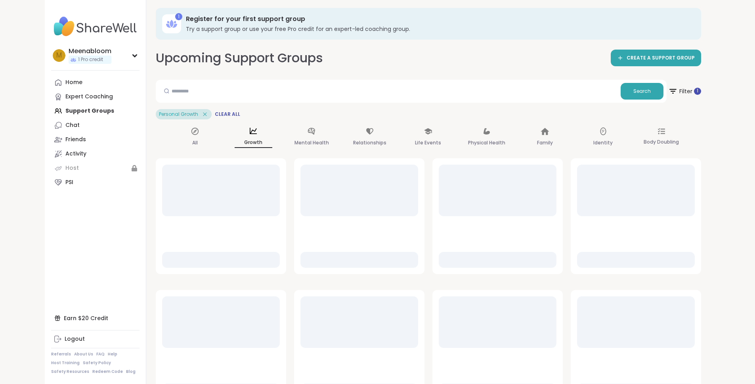  Describe the element at coordinates (72, 168) in the screenshot. I see `div: Host` at that location.